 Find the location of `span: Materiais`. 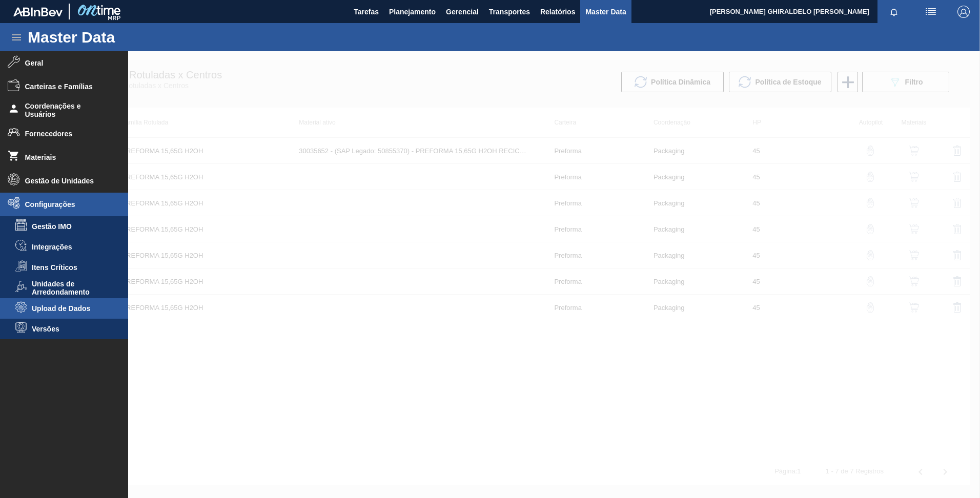

span: Materiais is located at coordinates (67, 157).